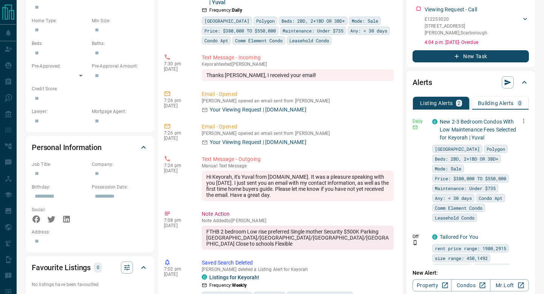  Describe the element at coordinates (120, 21) in the screenshot. I see `p: Min Size:` at that location.